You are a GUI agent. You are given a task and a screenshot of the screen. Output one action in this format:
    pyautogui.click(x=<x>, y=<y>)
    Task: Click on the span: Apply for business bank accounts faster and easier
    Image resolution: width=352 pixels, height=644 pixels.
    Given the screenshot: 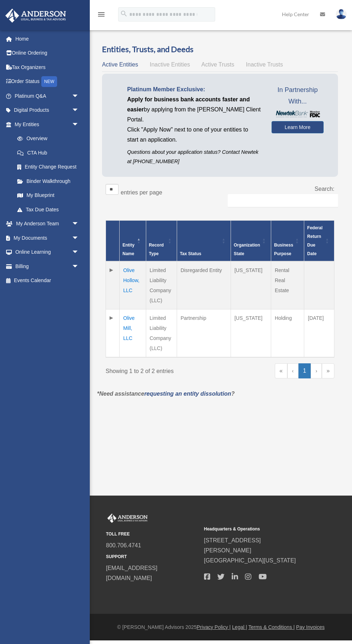 What is the action you would take?
    pyautogui.click(x=188, y=104)
    